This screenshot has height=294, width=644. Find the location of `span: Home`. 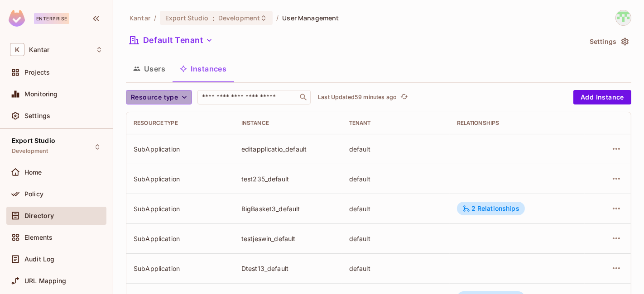

span: Home is located at coordinates (33, 172).